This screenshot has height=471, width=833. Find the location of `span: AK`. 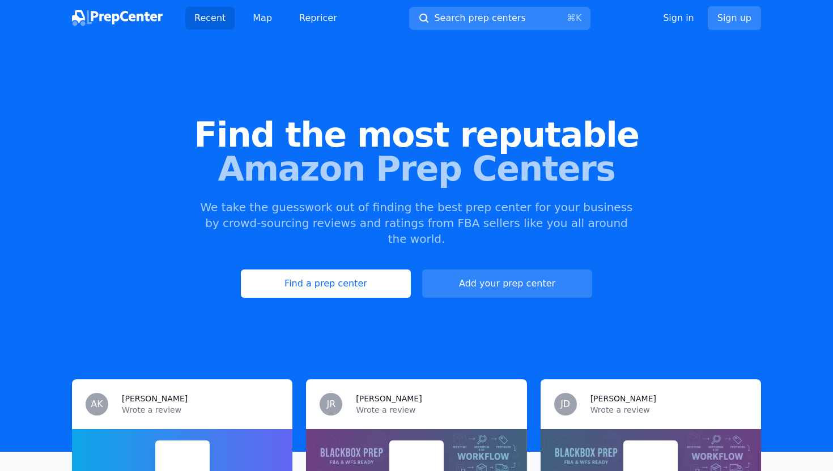

span: AK is located at coordinates (96, 405).